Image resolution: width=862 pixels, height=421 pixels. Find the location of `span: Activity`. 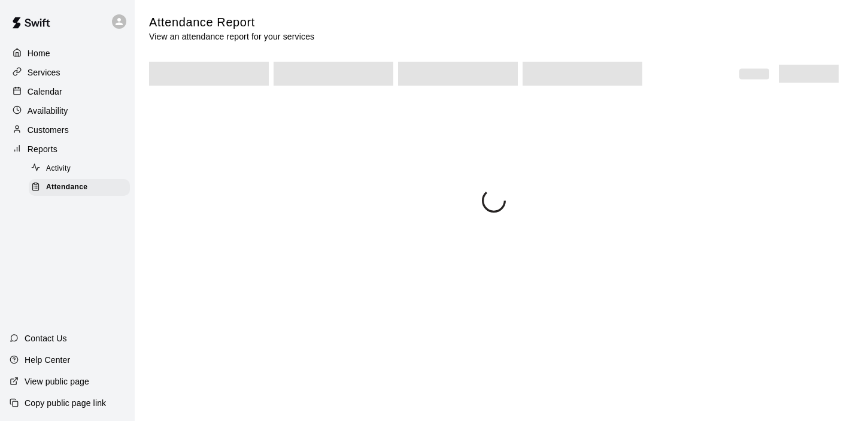

span: Activity is located at coordinates (58, 169).